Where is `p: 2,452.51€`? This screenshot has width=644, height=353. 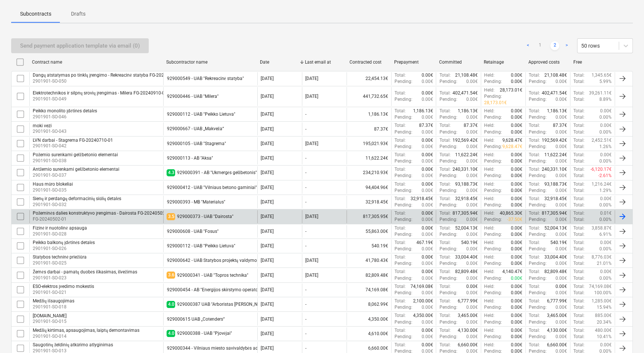 p: 2,452.51€ is located at coordinates (602, 140).